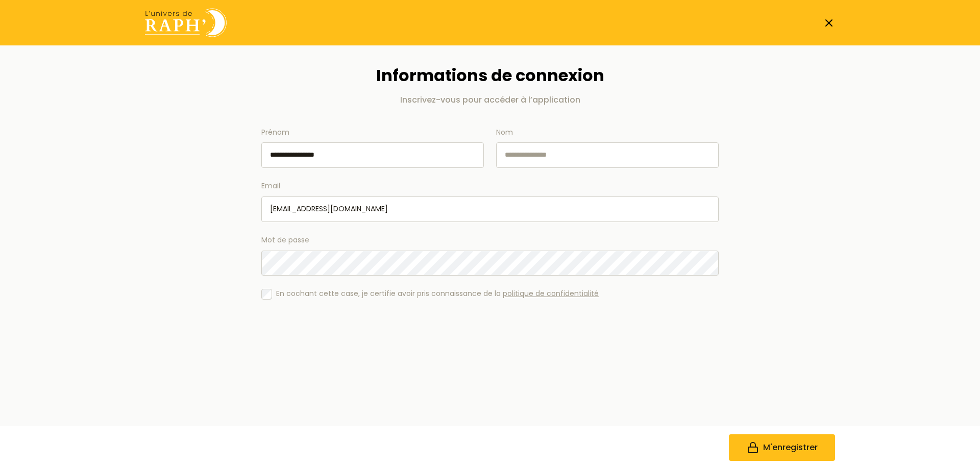 This screenshot has height=469, width=980. What do you see at coordinates (373, 156) in the screenshot?
I see `input: Prénom` at bounding box center [373, 156].